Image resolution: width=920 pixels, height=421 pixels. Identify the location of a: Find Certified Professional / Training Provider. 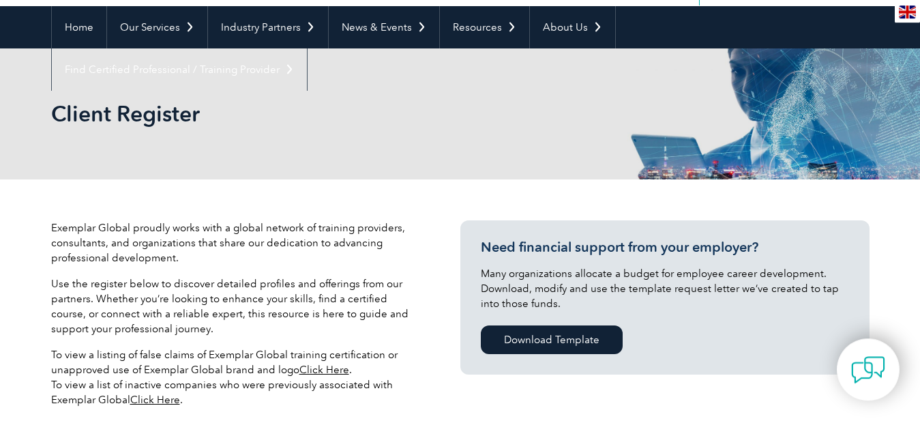
(179, 70).